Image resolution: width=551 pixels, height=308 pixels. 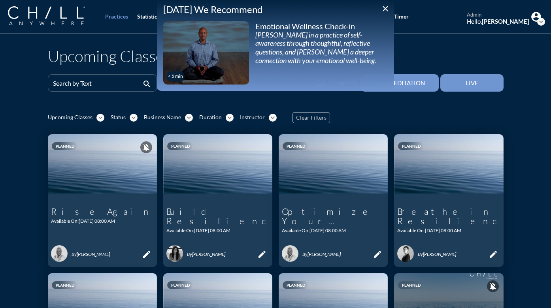 What do you see at coordinates (54, 16) in the screenshot?
I see `a: Company Logo` at bounding box center [54, 16].